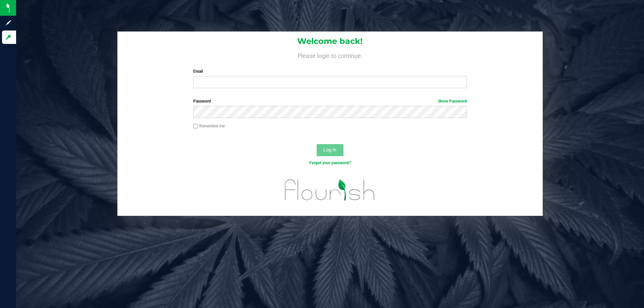 The height and width of the screenshot is (308, 644). What do you see at coordinates (330, 150) in the screenshot?
I see `span: Log In` at bounding box center [330, 150].